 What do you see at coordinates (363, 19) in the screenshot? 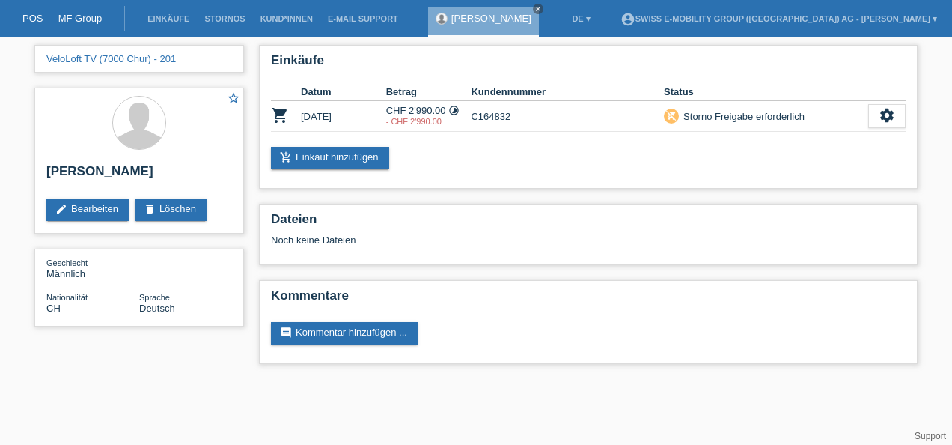
I see `a: E-Mail Support` at bounding box center [363, 19].